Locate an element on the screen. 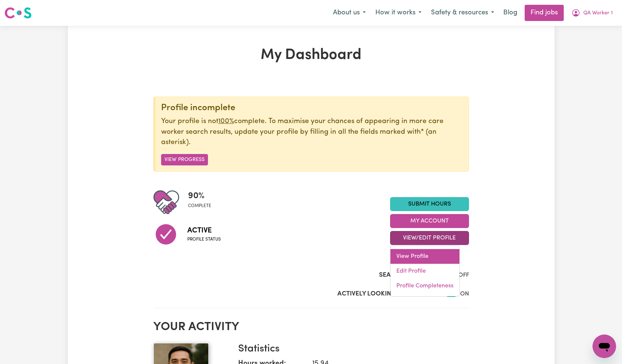  span: Profile status is located at coordinates (204, 239).